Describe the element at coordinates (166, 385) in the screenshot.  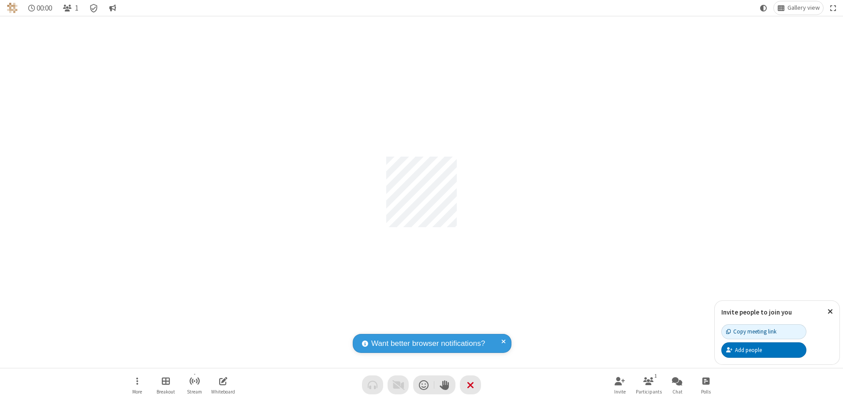
I see `button: Manage Breakout Rooms` at that location.